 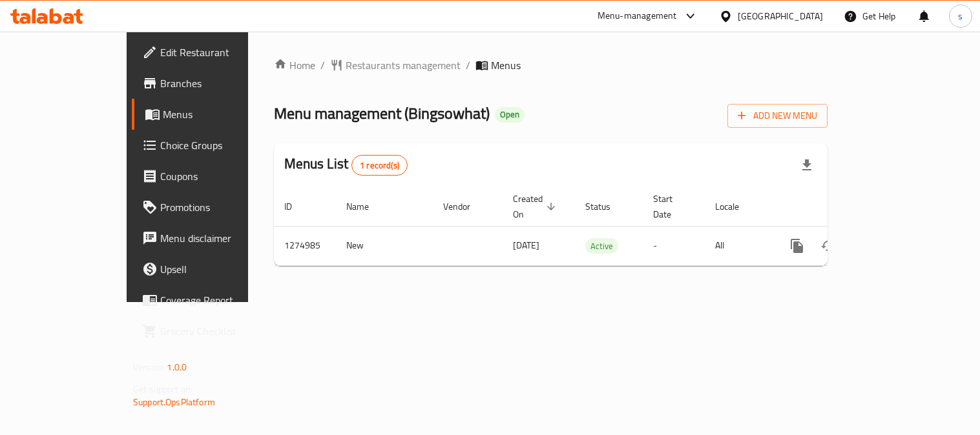 What do you see at coordinates (595, 227) in the screenshot?
I see `table: enhanced table` at bounding box center [595, 227].